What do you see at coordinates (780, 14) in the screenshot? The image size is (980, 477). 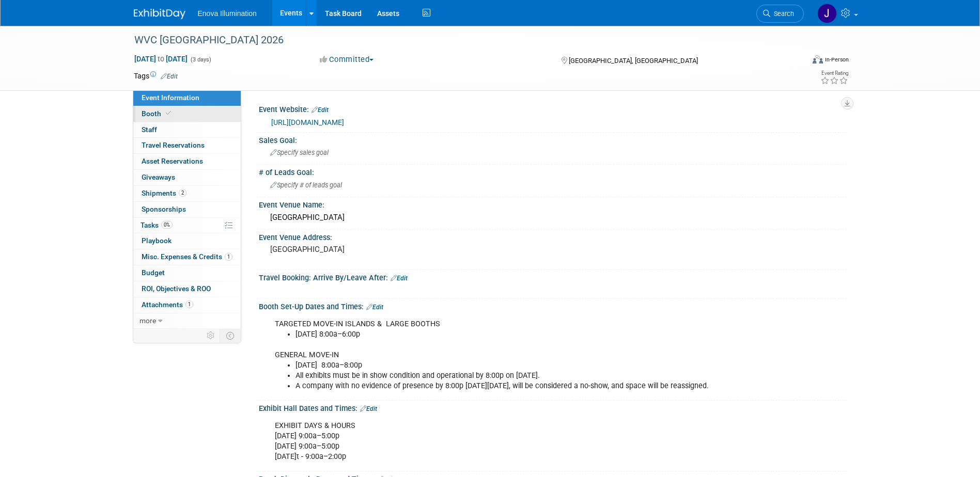 I see `a: Search` at bounding box center [780, 14].